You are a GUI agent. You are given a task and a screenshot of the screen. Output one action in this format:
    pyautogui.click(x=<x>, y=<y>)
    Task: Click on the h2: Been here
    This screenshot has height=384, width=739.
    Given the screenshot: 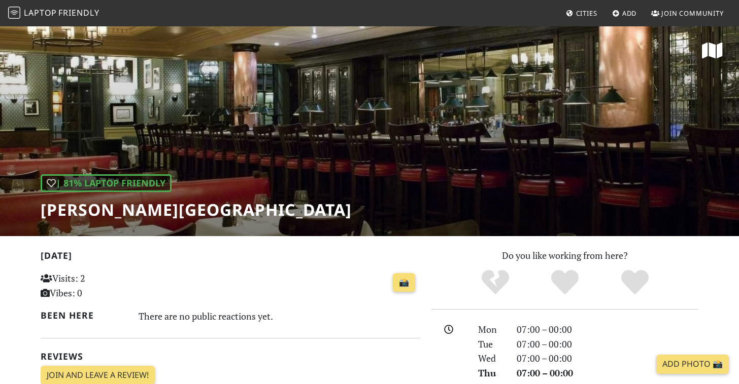 What is the action you would take?
    pyautogui.click(x=83, y=316)
    